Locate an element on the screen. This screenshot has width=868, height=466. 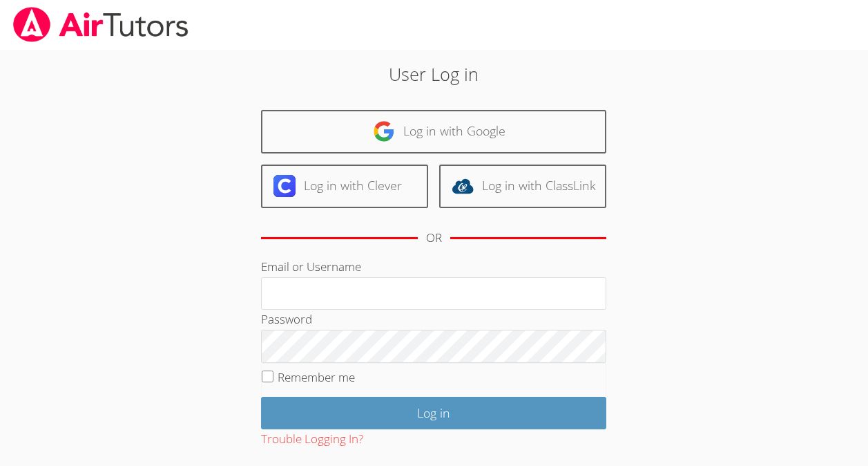
div: OR is located at coordinates (434, 238).